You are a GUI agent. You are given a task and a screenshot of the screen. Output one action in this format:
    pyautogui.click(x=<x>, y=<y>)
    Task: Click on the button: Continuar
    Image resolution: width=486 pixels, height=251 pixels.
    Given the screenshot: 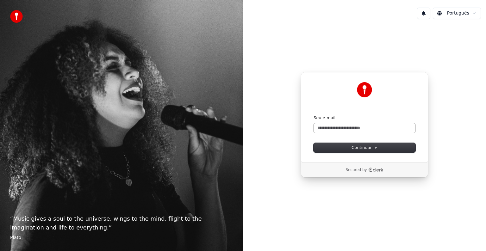 What is the action you would take?
    pyautogui.click(x=364, y=148)
    